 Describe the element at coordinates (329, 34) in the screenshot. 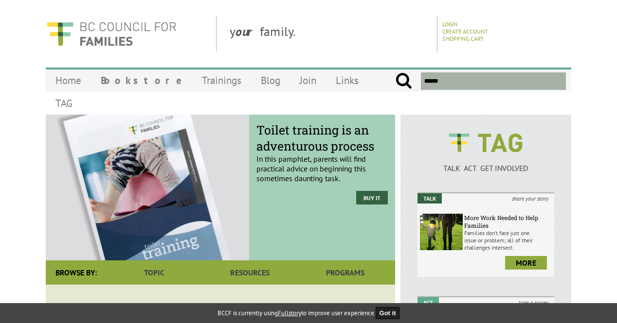

I see `div: y family.` at that location.